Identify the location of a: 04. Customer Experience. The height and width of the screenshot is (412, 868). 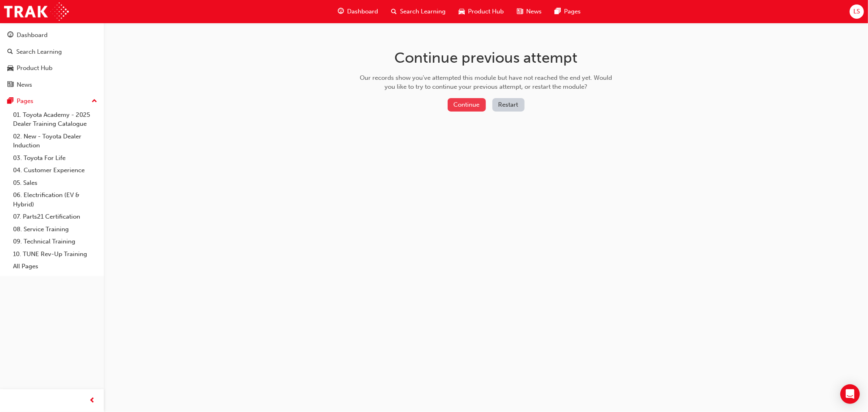
(55, 170).